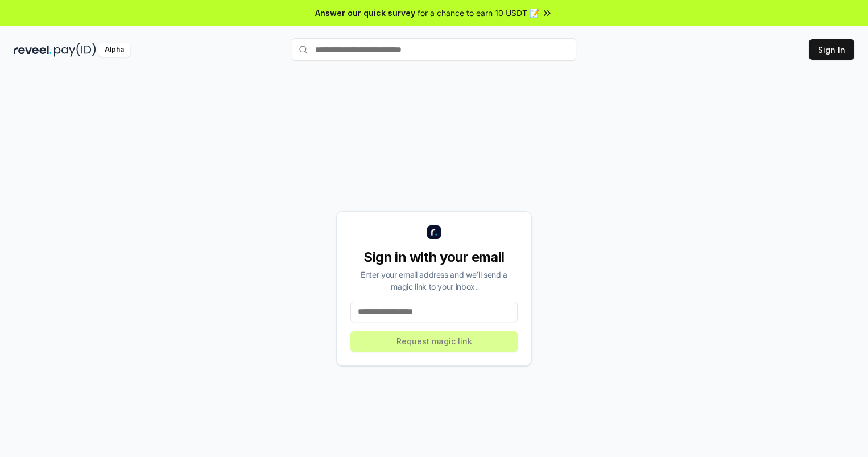 The image size is (868, 457). What do you see at coordinates (434, 232) in the screenshot?
I see `img: logo_small` at bounding box center [434, 232].